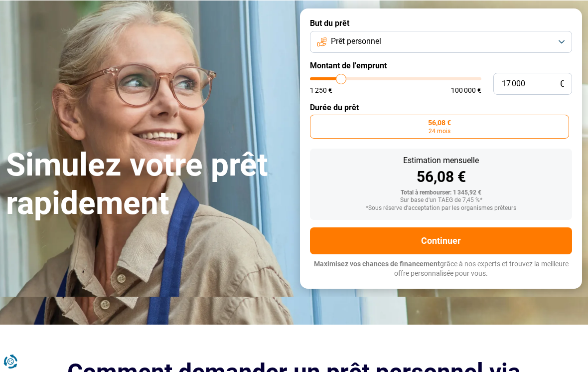 This screenshot has width=588, height=372. I want to click on span: Prêt personnel, so click(356, 41).